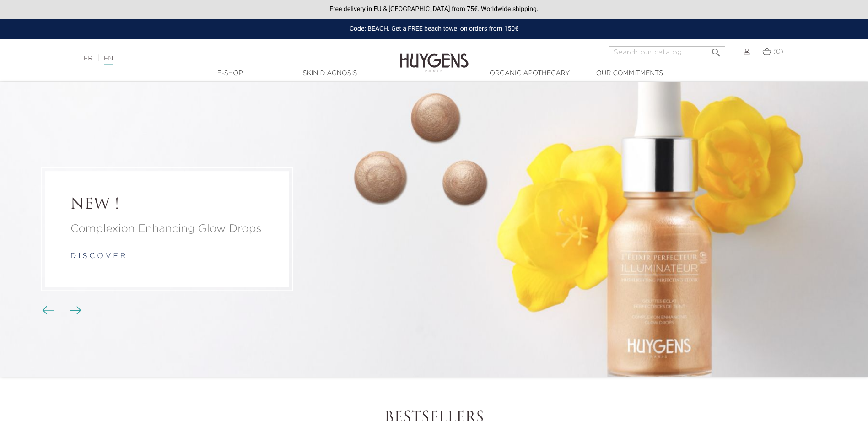 The height and width of the screenshot is (421, 868). I want to click on a: FR, so click(88, 59).